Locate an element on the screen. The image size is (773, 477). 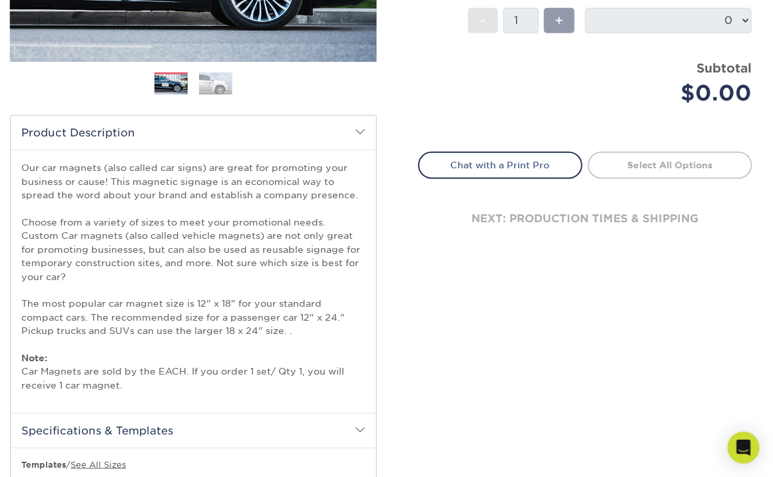
img: Magnets and Buttons 01 is located at coordinates (171, 85).